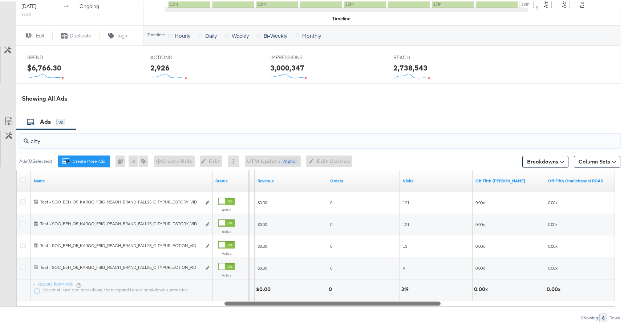 The width and height of the screenshot is (624, 323). I want to click on span: Edit, so click(40, 34).